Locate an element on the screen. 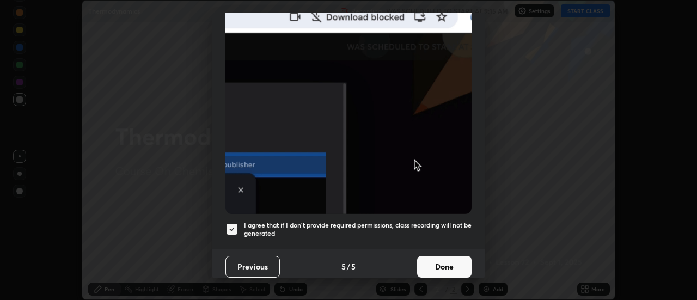  button: Done is located at coordinates (444, 267).